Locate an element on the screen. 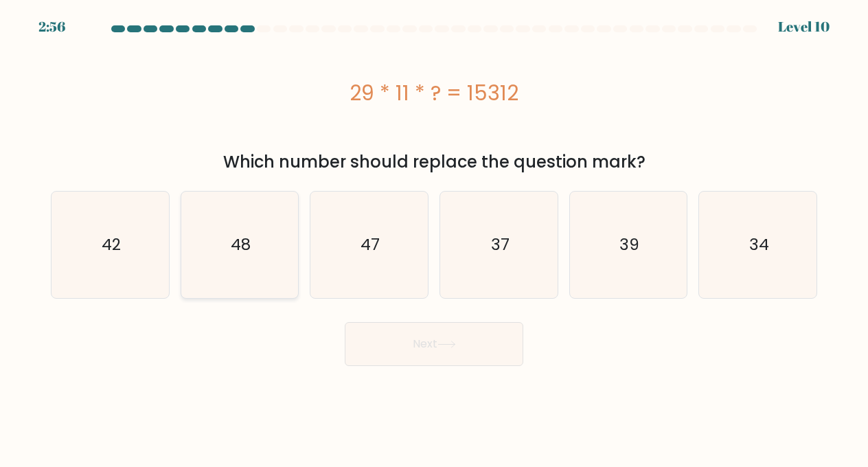 The width and height of the screenshot is (868, 467). text: 39 is located at coordinates (629, 244).